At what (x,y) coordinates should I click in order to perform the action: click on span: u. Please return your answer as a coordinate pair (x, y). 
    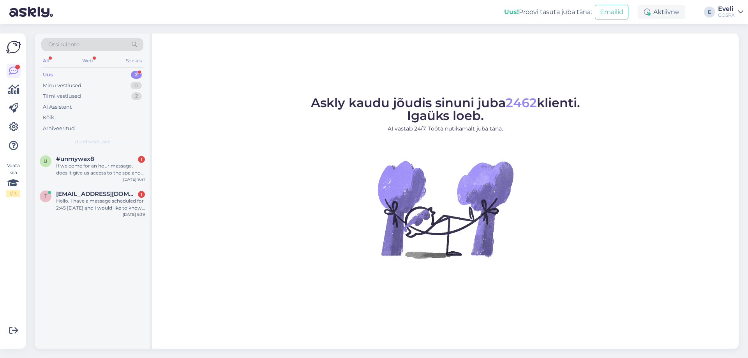
    Looking at the image, I should click on (46, 161).